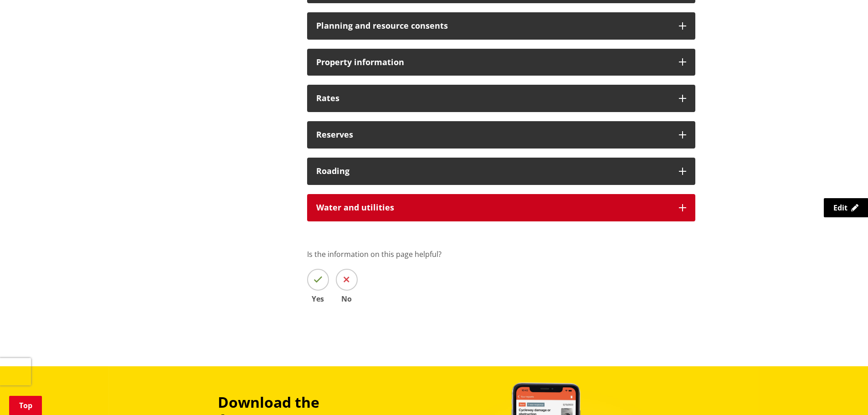 Image resolution: width=868 pixels, height=415 pixels. I want to click on h3: Reserves, so click(493, 135).